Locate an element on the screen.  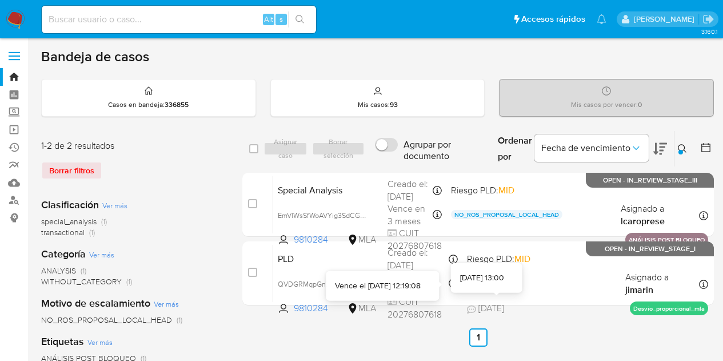
button: search-icon is located at coordinates (300, 19).